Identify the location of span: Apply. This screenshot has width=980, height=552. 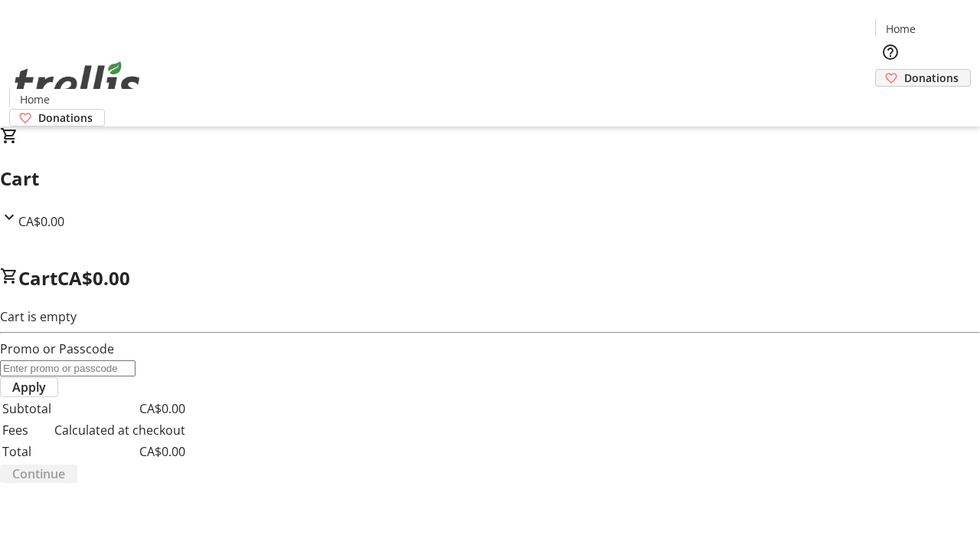
(29, 387).